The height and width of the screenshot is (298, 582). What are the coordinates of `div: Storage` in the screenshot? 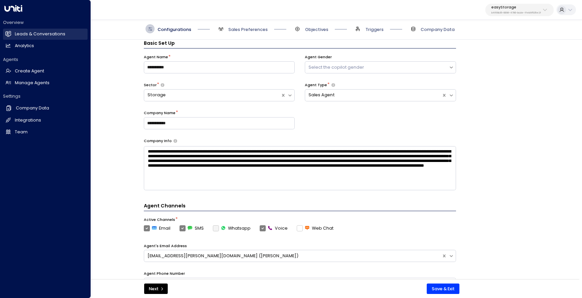 It's located at (212, 95).